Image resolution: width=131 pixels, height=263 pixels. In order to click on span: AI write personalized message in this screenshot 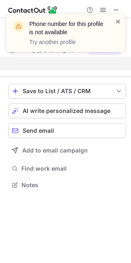, I will do `click(66, 111)`.